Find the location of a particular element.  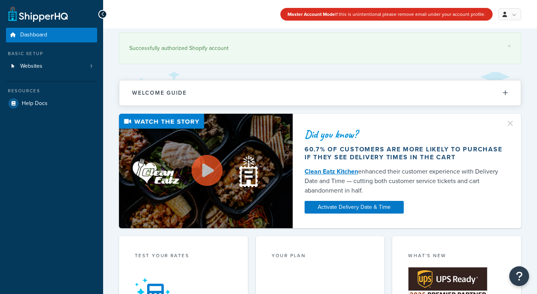

a: Websites1 is located at coordinates (52, 66).